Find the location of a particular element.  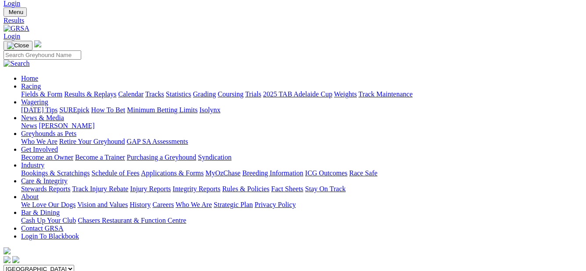

div: Industry is located at coordinates (301, 173).